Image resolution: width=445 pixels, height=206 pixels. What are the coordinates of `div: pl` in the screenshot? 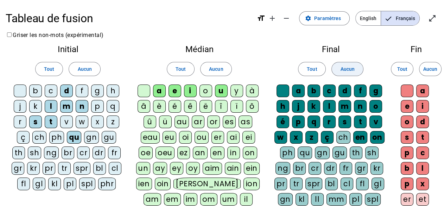 It's located at (356, 199).